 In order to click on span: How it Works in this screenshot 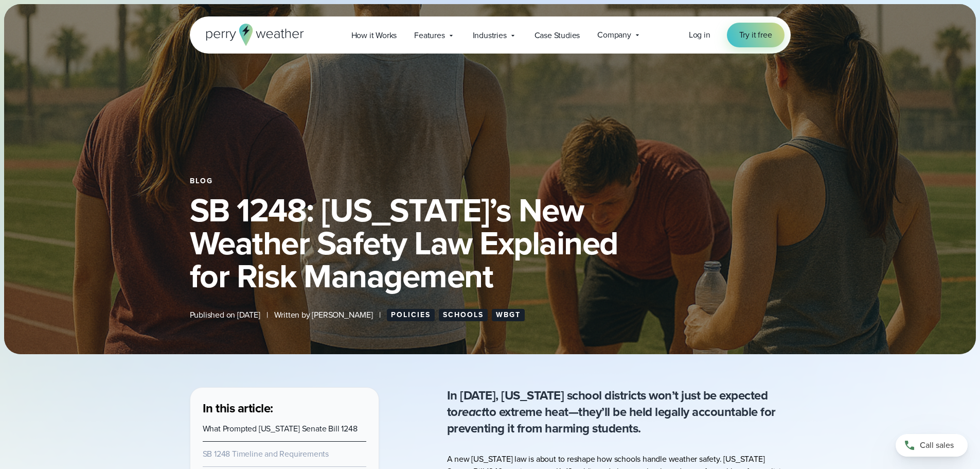, I will do `click(374, 36)`.